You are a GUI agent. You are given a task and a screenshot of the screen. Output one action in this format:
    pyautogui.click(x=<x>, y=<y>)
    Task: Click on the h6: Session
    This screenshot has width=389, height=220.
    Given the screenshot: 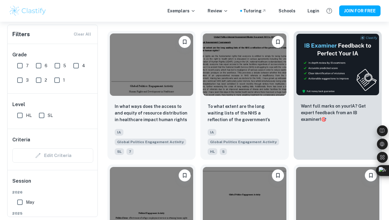 What is the action you would take?
    pyautogui.click(x=53, y=184)
    